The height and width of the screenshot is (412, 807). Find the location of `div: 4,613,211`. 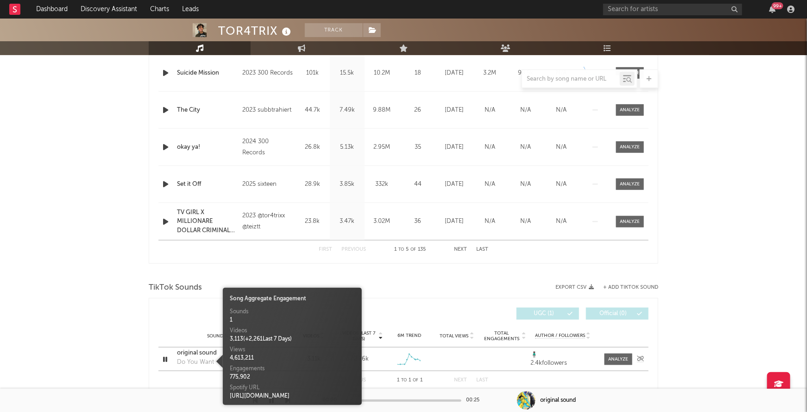

div: 4,613,211 is located at coordinates (292, 358).